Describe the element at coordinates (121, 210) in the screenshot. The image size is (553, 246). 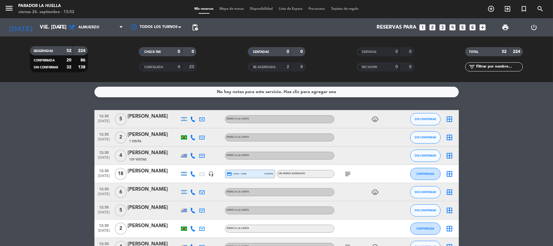
I see `span: 5` at that location.